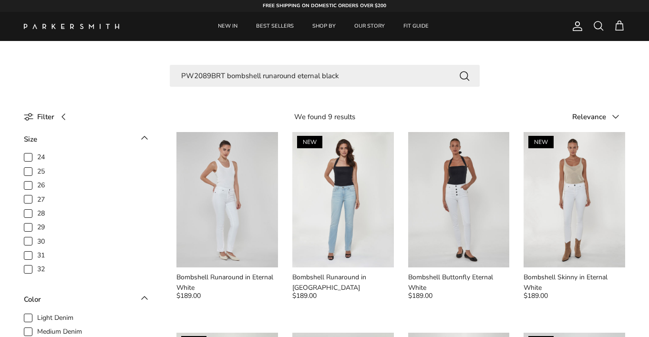 Image resolution: width=649 pixels, height=337 pixels. I want to click on div: Bombshell Buttonfly Eternal White, so click(459, 283).